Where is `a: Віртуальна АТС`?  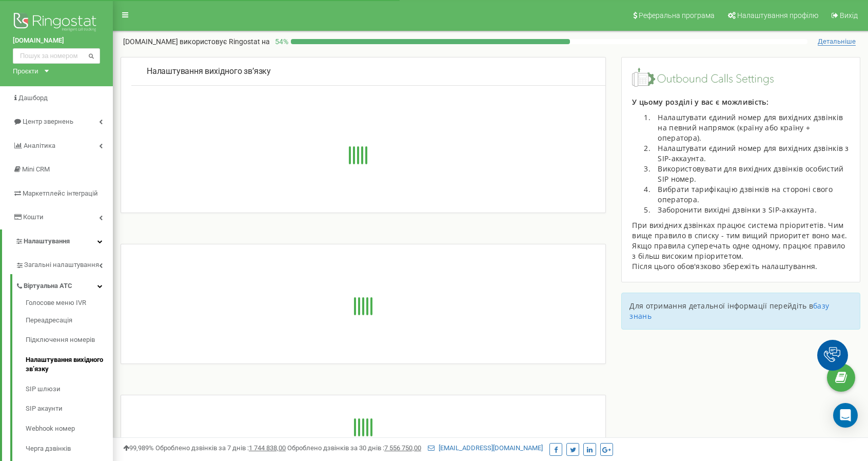
a: Віртуальна АТС is located at coordinates (64, 284).